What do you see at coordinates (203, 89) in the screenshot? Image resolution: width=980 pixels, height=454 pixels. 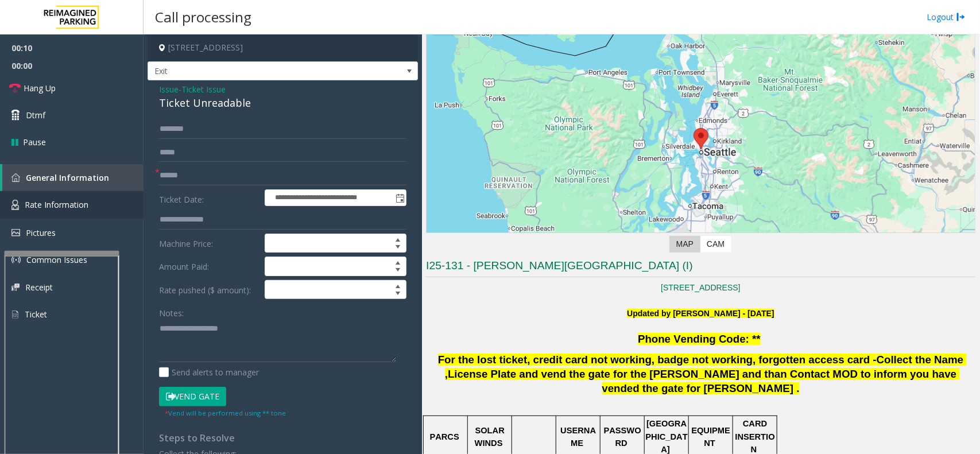 I see `span: Ticket Issue` at bounding box center [203, 89].